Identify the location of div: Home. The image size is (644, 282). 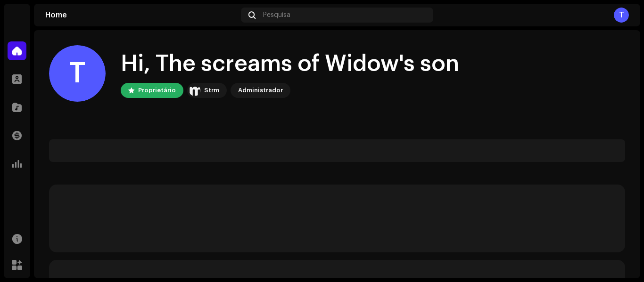
(141, 15).